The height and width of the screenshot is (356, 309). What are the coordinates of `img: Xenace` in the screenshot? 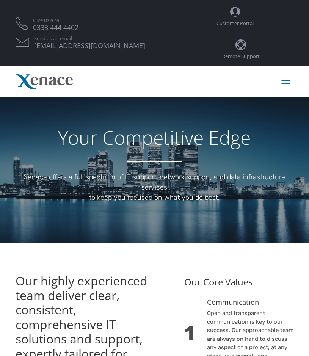 It's located at (44, 81).